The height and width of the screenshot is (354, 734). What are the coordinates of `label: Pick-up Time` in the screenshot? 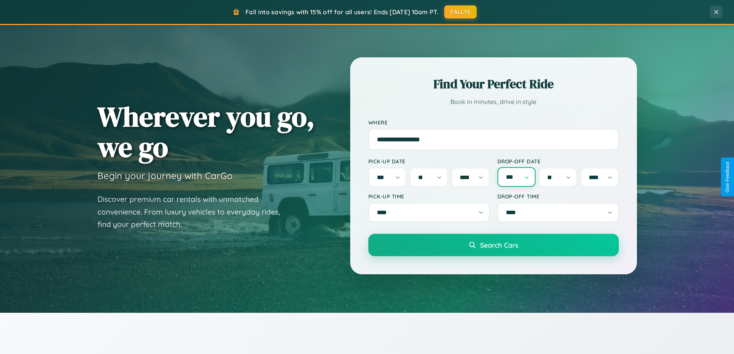 It's located at (429, 196).